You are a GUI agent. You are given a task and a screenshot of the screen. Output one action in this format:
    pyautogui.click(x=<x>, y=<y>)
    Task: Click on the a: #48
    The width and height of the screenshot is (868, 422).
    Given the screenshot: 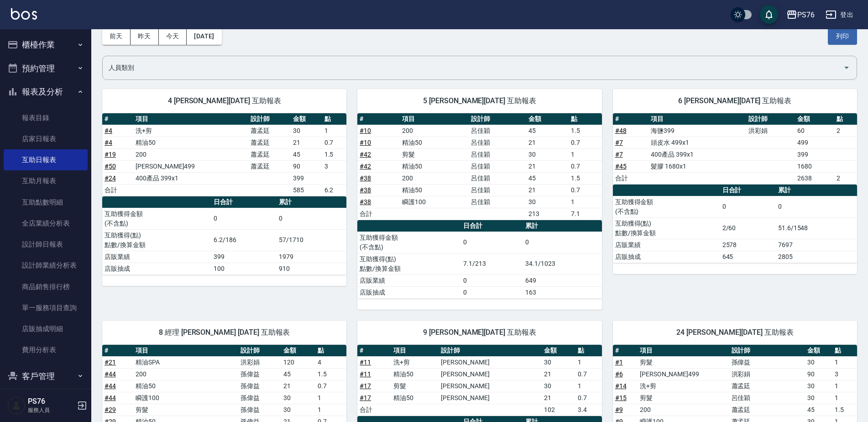 What is the action you would take?
    pyautogui.click(x=621, y=130)
    